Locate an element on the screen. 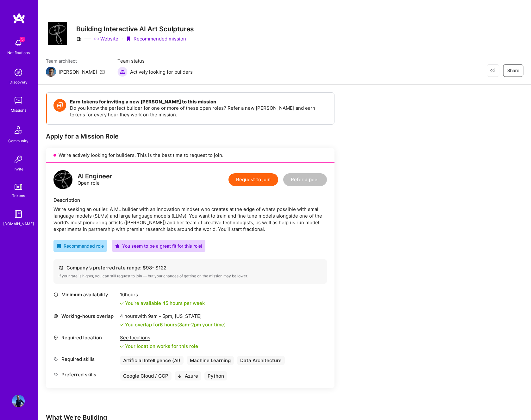  div: 10 hours is located at coordinates (162, 294).